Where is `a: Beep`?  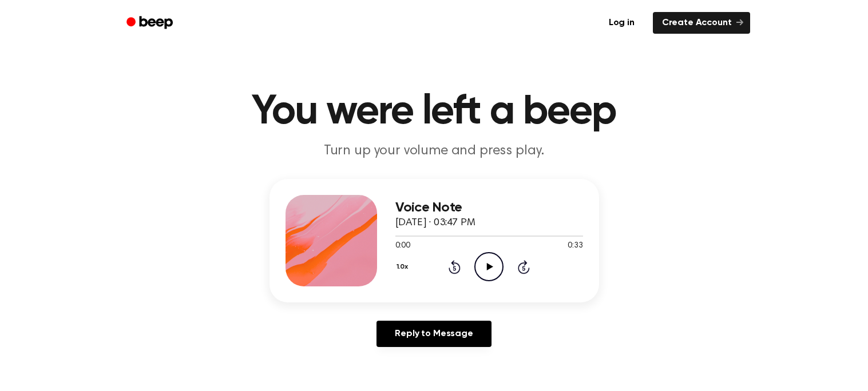
a: Beep is located at coordinates (150, 23).